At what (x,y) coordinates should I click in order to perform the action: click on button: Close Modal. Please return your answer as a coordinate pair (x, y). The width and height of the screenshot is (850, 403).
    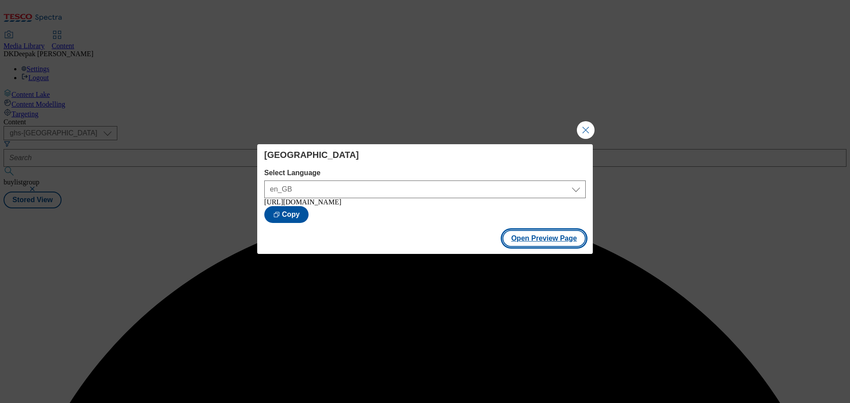
    Looking at the image, I should click on (586, 130).